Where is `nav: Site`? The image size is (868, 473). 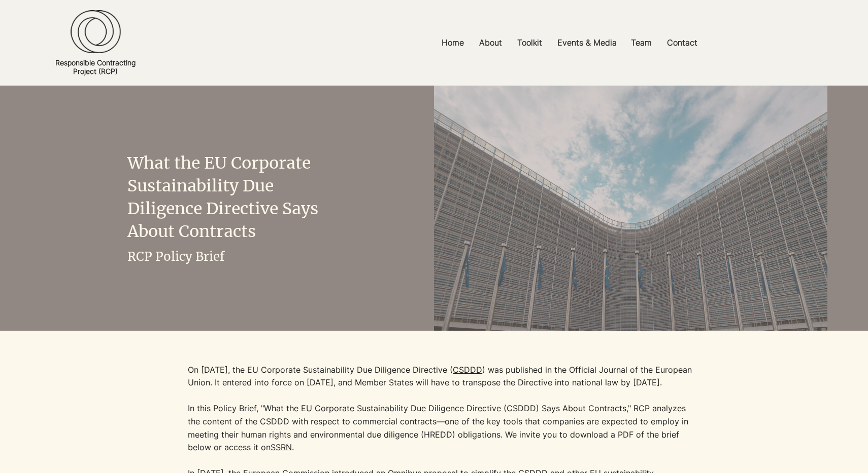
nav: Site is located at coordinates (569, 43).